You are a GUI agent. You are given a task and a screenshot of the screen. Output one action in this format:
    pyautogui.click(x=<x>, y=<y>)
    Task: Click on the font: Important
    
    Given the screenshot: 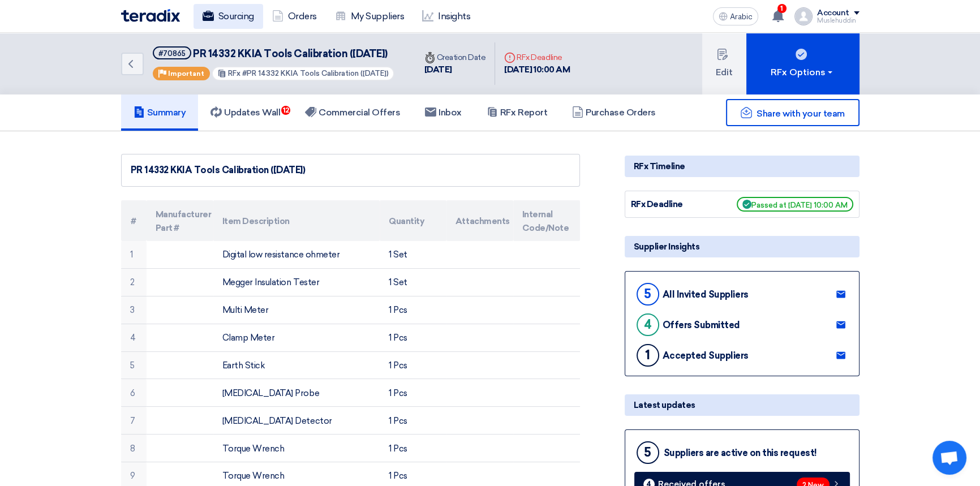 What is the action you would take?
    pyautogui.click(x=186, y=74)
    